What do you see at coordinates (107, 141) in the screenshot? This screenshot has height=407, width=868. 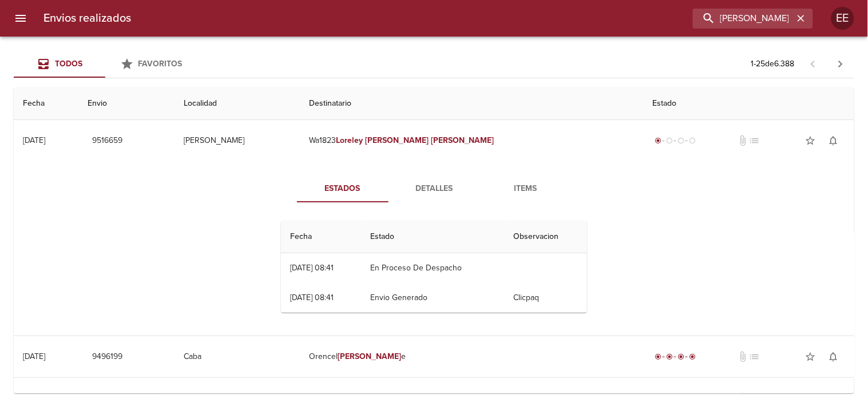 I see `button: 9516659` at bounding box center [107, 141].